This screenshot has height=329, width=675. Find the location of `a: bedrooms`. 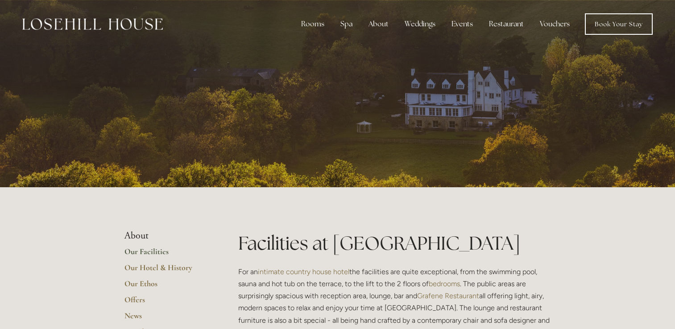

a: bedrooms is located at coordinates (445, 284).